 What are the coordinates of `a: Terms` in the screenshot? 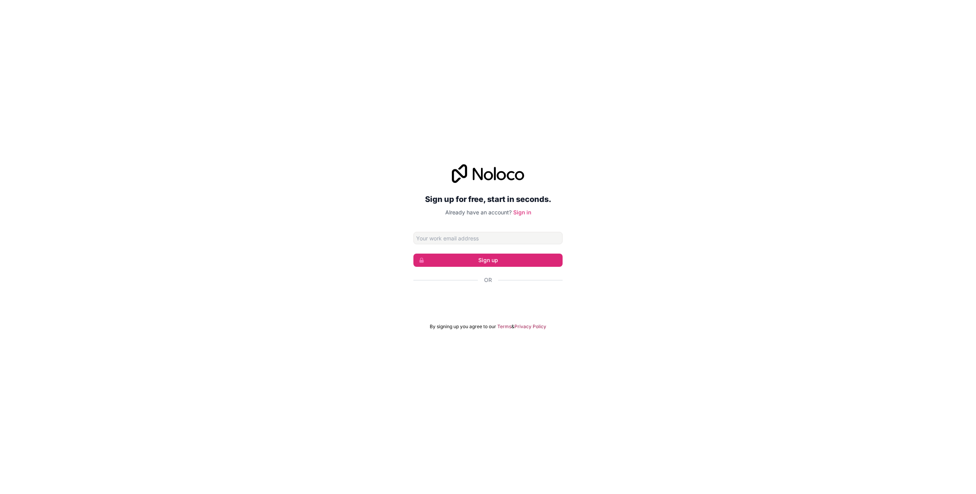 It's located at (504, 327).